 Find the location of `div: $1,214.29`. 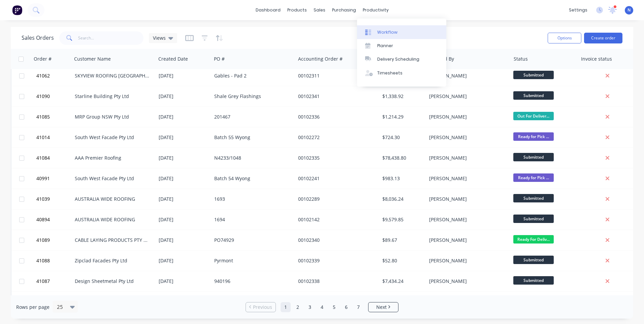

div: $1,214.29 is located at coordinates (402, 117).